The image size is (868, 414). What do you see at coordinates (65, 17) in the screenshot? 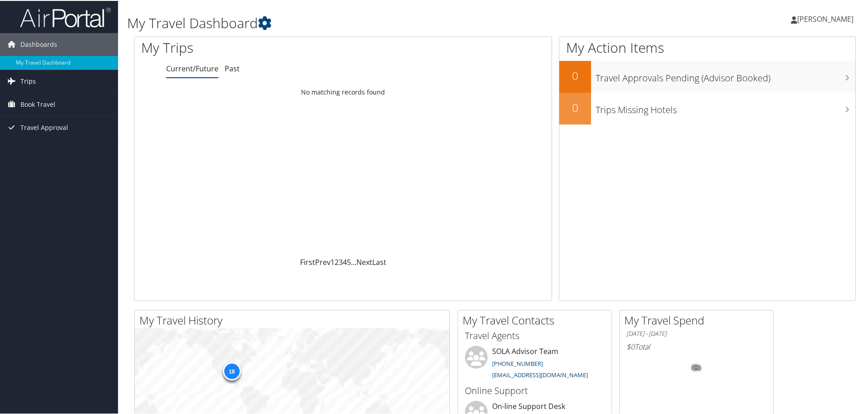
I see `img: airportal-logo.png` at bounding box center [65, 17].